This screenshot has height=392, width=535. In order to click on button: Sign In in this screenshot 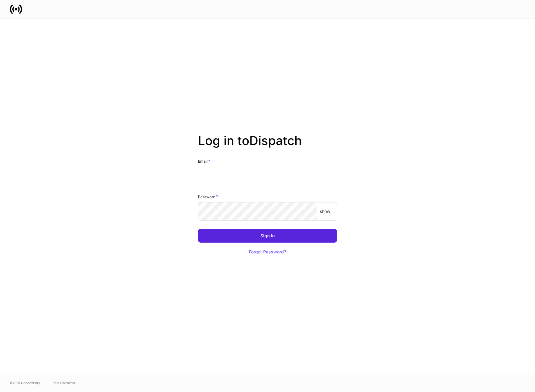, I will do `click(267, 236)`.